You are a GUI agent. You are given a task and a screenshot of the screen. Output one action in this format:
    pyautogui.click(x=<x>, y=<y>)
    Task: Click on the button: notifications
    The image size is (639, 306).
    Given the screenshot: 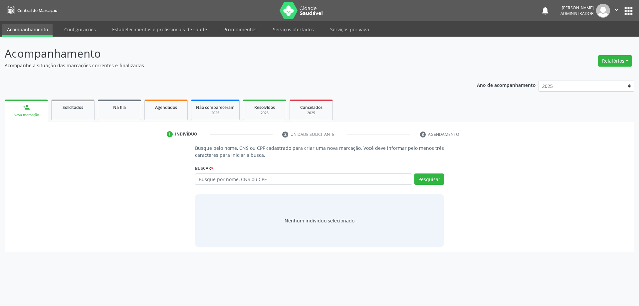 What is the action you would take?
    pyautogui.click(x=545, y=11)
    